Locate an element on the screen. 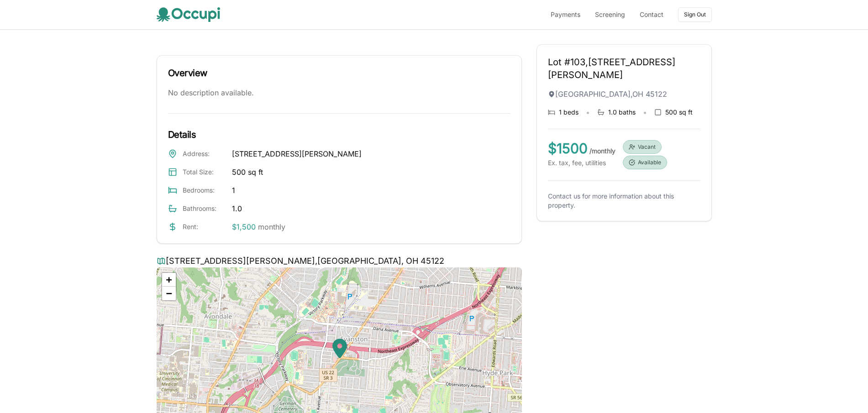 This screenshot has width=868, height=413. span: 1.0 is located at coordinates (238, 209).